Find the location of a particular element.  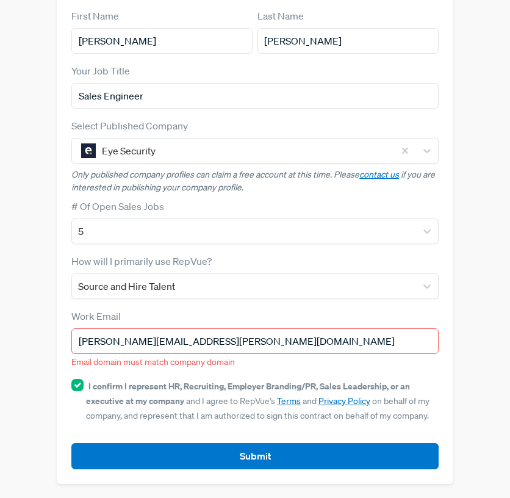

label: Work Email is located at coordinates (96, 316).